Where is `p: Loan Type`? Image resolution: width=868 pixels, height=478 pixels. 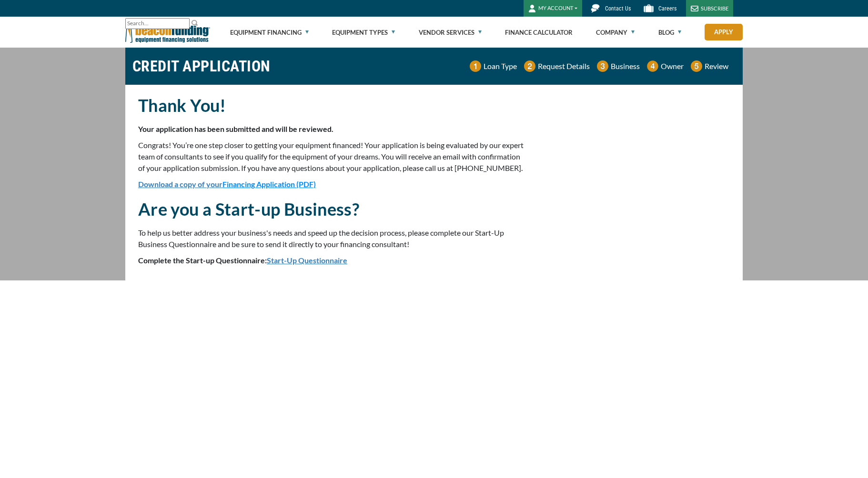
p: Loan Type is located at coordinates (500, 66).